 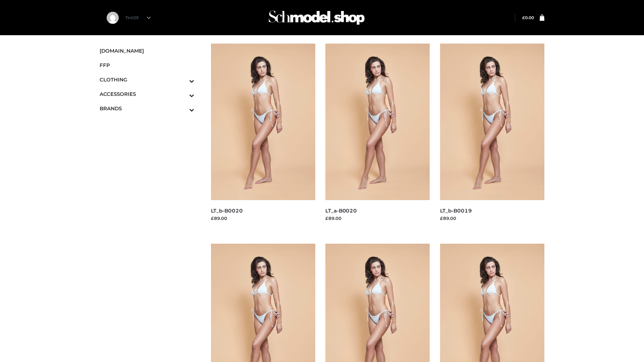 I want to click on a: LT_a-B0020, so click(x=341, y=211).